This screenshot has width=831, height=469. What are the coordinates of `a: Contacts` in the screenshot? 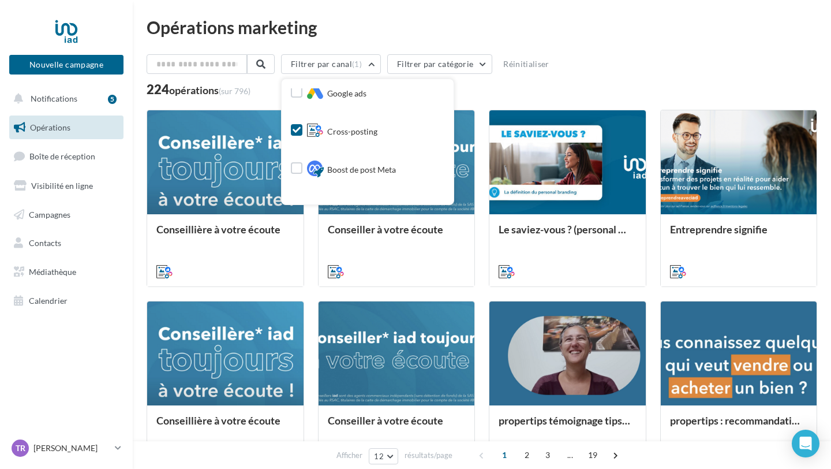 It's located at (66, 243).